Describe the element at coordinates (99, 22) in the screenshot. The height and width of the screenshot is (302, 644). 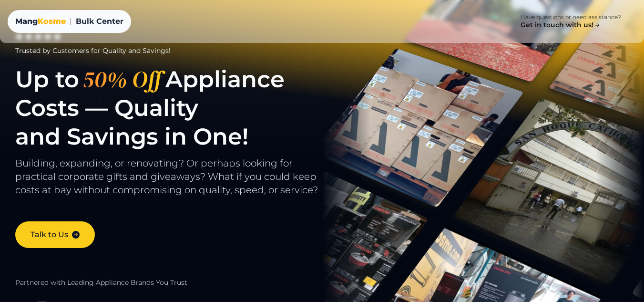
I see `span: Bulk Center` at that location.